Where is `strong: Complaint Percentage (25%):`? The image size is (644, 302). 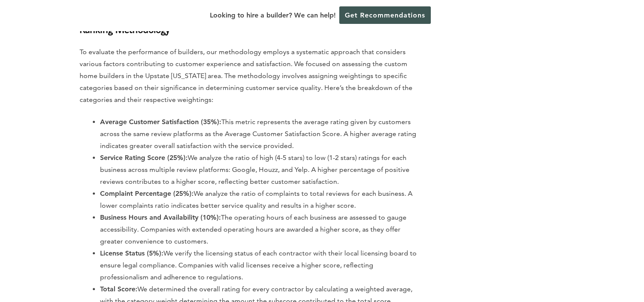
strong: Complaint Percentage (25%): is located at coordinates (147, 193).